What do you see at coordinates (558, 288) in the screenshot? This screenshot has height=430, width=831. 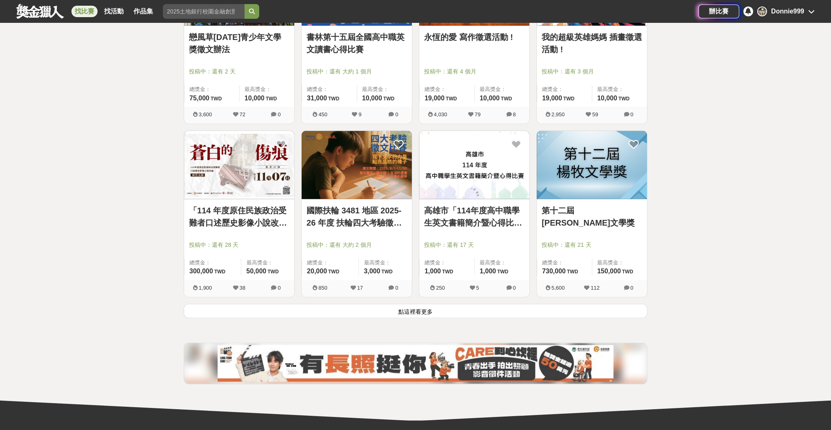 I see `span: 5,600` at bounding box center [558, 288].